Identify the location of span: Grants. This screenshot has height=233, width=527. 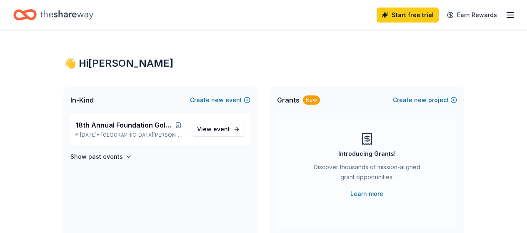
(288, 100).